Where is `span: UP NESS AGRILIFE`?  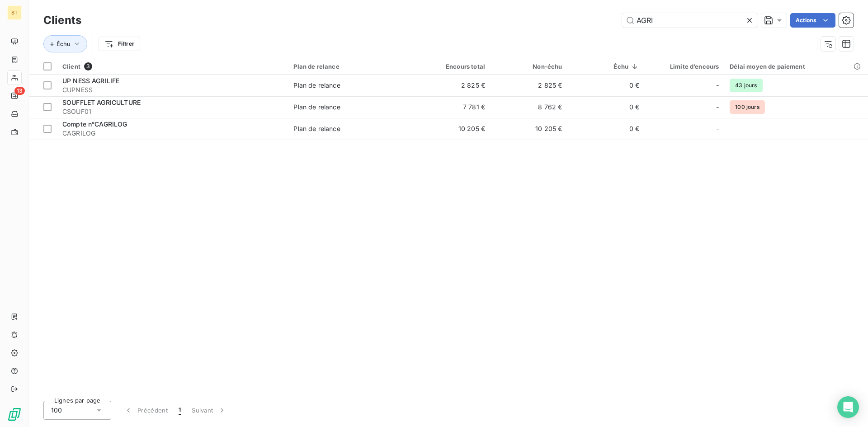
span: UP NESS AGRILIFE is located at coordinates (90, 81).